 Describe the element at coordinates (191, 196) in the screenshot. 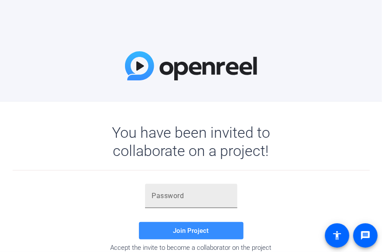

I see `input: Password` at that location.